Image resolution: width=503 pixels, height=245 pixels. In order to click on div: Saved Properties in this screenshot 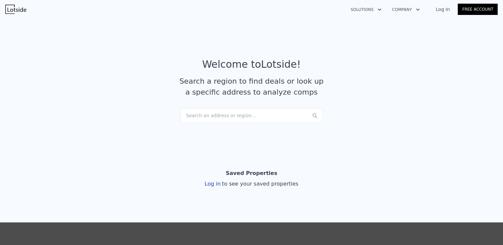, I will do `click(251, 174)`.